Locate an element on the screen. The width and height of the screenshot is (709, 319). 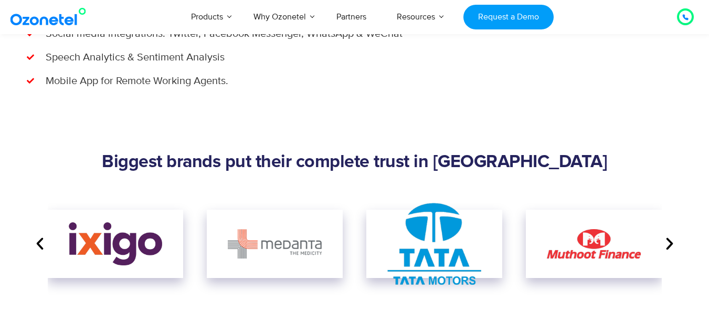
img: Muthoot-Finance-Logo-min is located at coordinates (594, 244).